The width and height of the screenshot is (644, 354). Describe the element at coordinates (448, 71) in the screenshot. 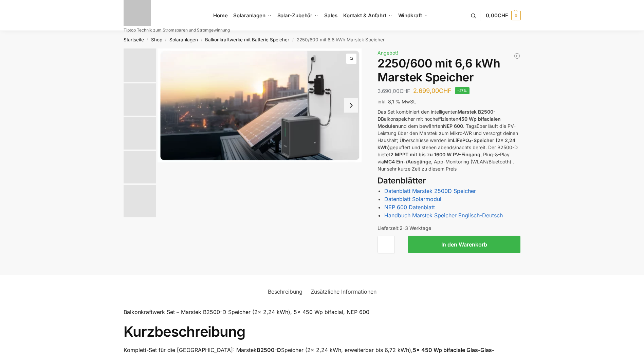

I see `h1: 2250/600 mit 6,6 kWh Marstek Speicher` at that location.